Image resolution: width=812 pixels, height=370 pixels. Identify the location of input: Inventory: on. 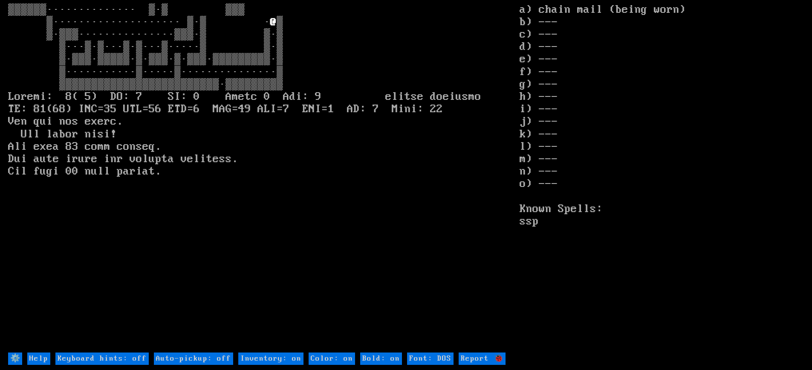
(271, 358).